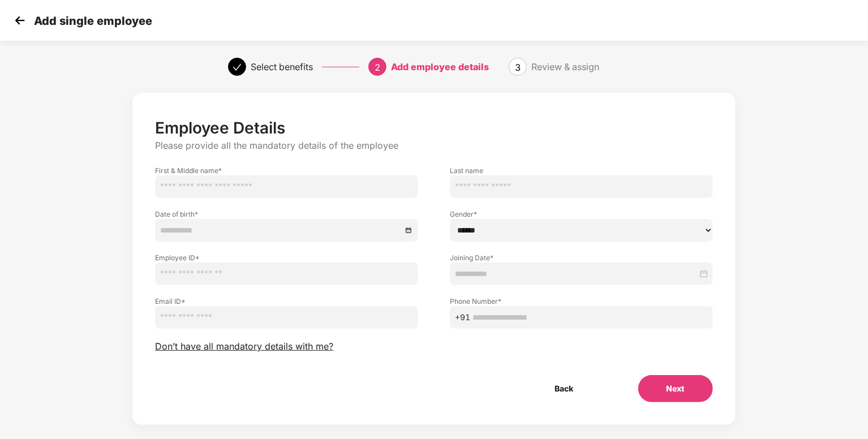 Image resolution: width=868 pixels, height=439 pixels. I want to click on div: Add employee details, so click(439, 67).